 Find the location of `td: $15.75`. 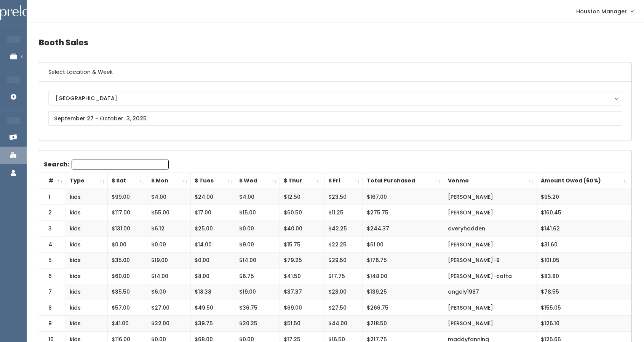

td: $15.75 is located at coordinates (302, 245).